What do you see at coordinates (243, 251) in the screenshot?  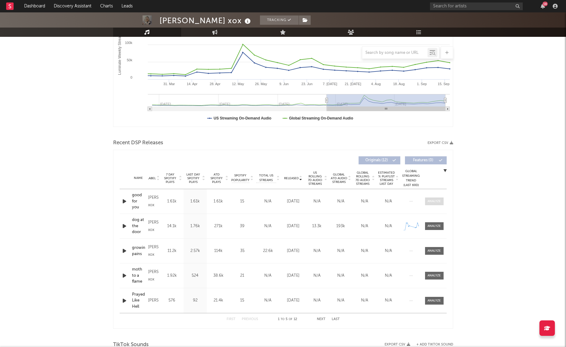 I see `div: 35` at bounding box center [243, 251].